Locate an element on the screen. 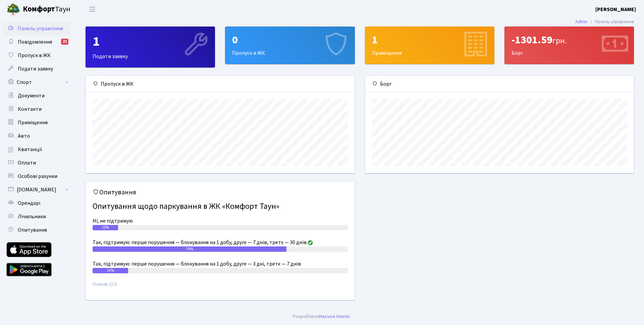 Image resolution: width=644 pixels, height=325 pixels. div: Подати заявку is located at coordinates (150, 47).